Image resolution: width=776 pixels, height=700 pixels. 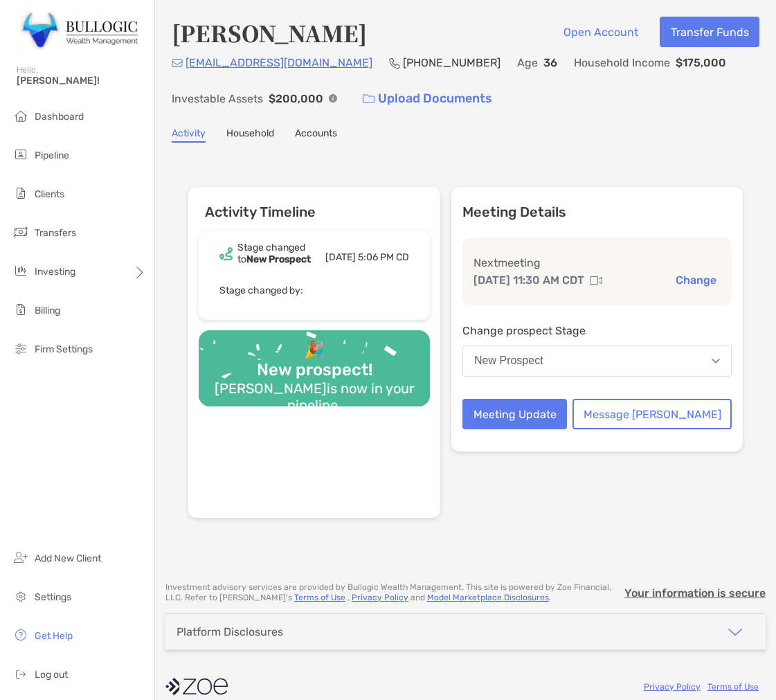 What do you see at coordinates (622, 62) in the screenshot?
I see `p: Household Income` at bounding box center [622, 62].